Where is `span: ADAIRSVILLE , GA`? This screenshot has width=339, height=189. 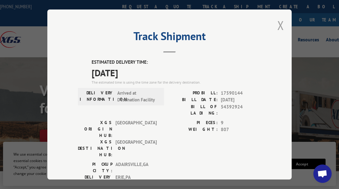
span: ADAIRSVILLE , GA is located at coordinates (136, 167).